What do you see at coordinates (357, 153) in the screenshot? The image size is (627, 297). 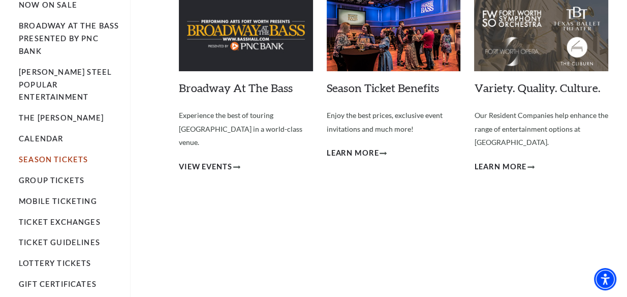 I see `a: Learn More Season Ticket Benefits` at bounding box center [357, 153].